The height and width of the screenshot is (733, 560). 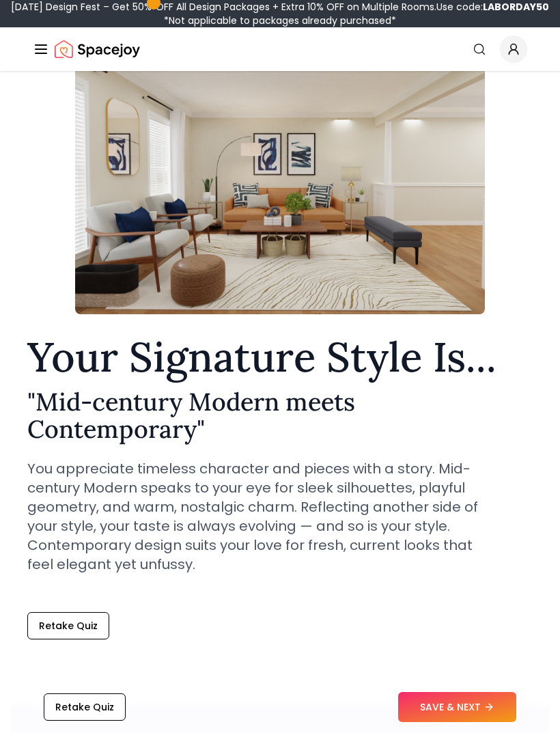 What do you see at coordinates (280, 177) in the screenshot?
I see `img: Mid-century Modern meets Contemporary Style Example` at bounding box center [280, 177].